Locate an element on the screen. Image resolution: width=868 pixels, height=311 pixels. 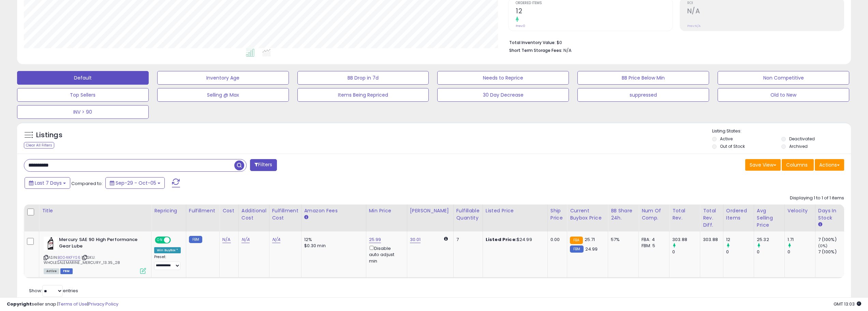
a: Privacy Policy is located at coordinates (104, 303).